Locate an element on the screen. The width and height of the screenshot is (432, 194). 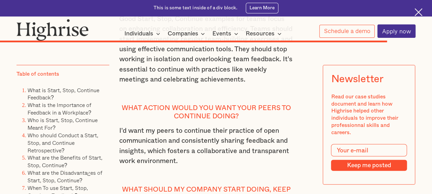
a: Who should Conduct a Start, Stop, and Continue Retrospective? is located at coordinates (63, 142).